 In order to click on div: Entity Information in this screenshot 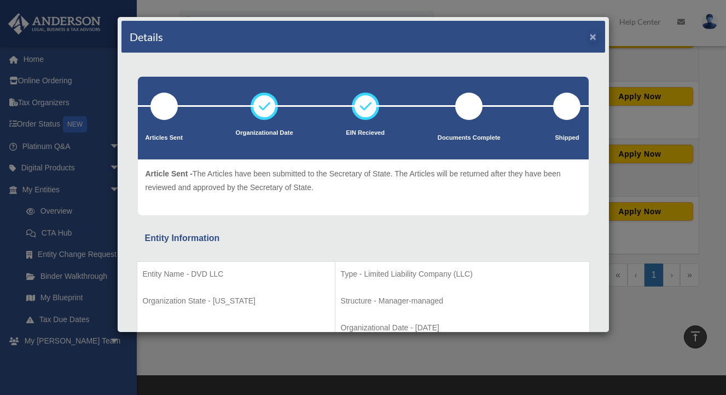, I will do `click(363, 238)`.